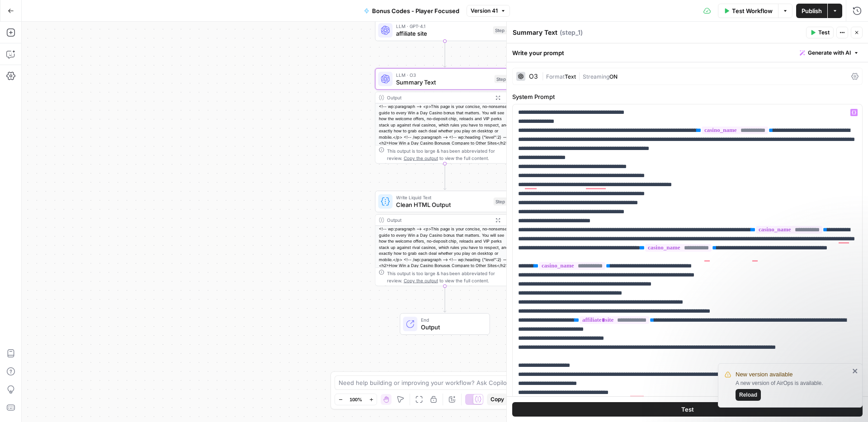 The image size is (868, 422). I want to click on button: Publish, so click(812, 11).